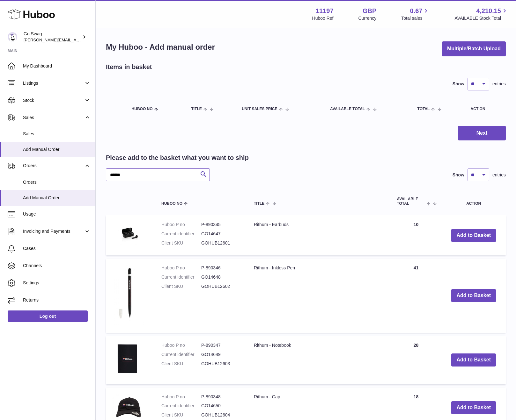 This screenshot has width=516, height=420. Describe the element at coordinates (221, 345) in the screenshot. I see `dd: P-890347` at that location.